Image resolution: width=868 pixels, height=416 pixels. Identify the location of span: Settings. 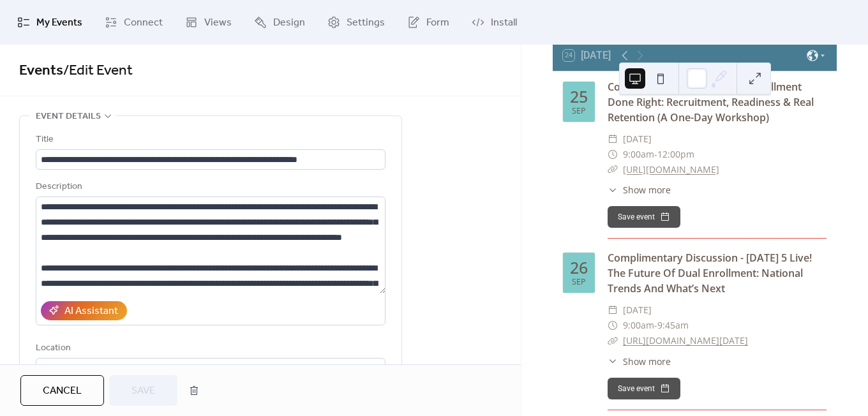
(366, 23).